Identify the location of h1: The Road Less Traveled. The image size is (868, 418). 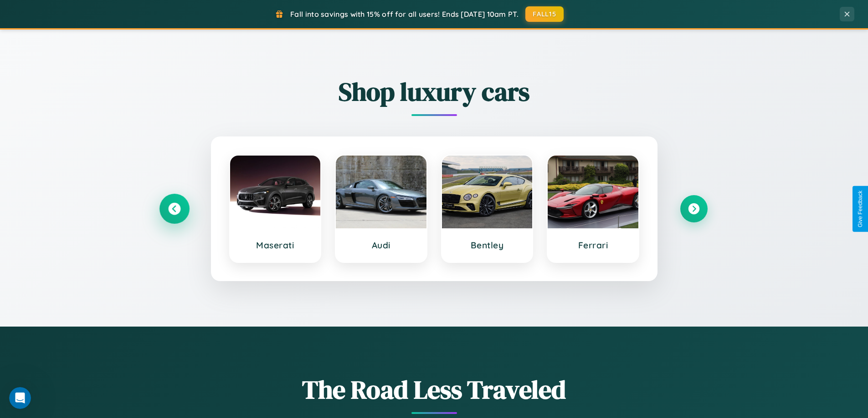
(434, 390).